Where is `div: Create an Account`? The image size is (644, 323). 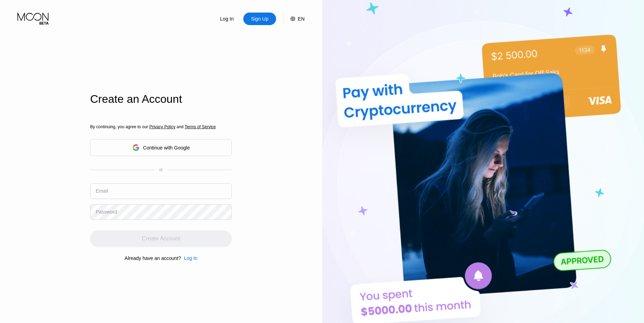 div: Create an Account is located at coordinates (161, 99).